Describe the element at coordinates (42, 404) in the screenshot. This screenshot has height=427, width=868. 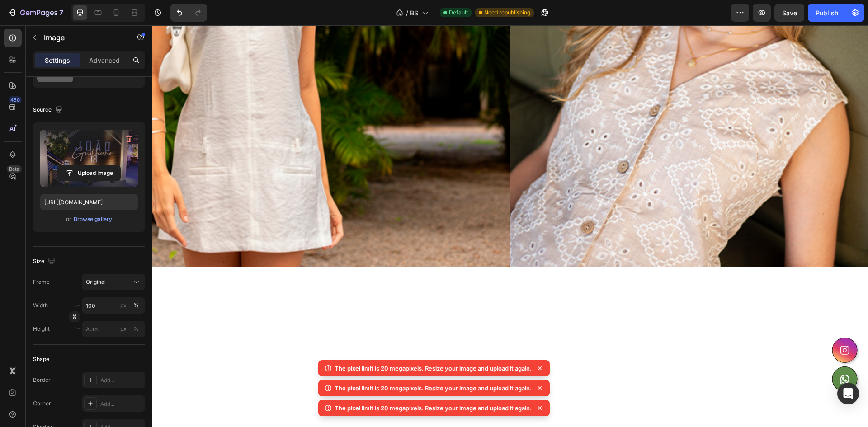
I see `div: Corner` at that location.